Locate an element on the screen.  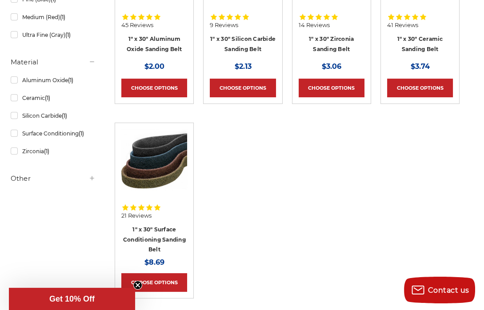
a: Ultra Fine (Gray) is located at coordinates (53, 35).